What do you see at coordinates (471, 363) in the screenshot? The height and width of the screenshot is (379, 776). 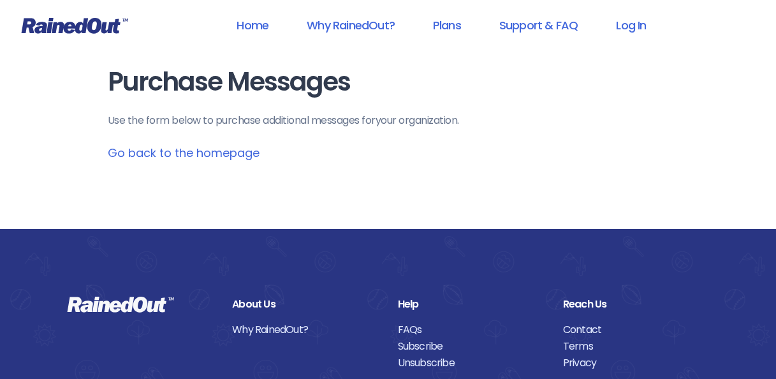 I see `a: Unsubscribe` at bounding box center [471, 363].